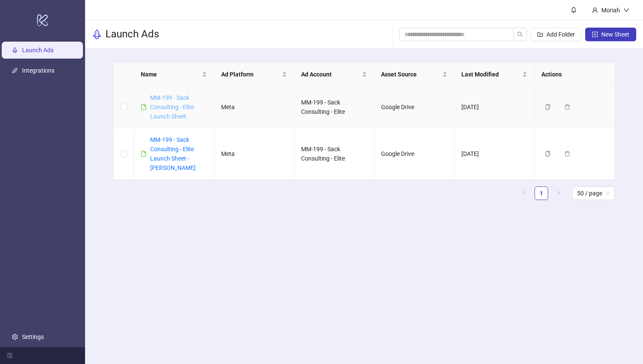 This screenshot has height=364, width=643. I want to click on th: Asset Source, so click(414, 74).